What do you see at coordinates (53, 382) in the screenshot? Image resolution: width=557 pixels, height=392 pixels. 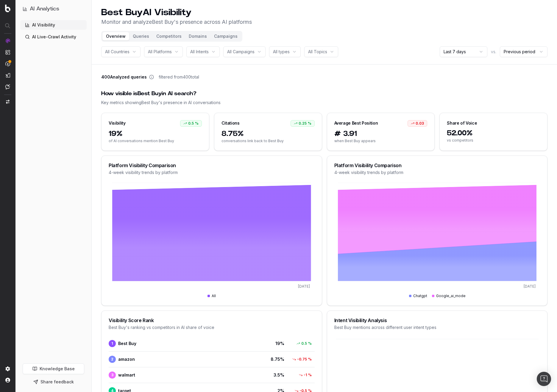 I see `button: Share feedback` at bounding box center [53, 382].